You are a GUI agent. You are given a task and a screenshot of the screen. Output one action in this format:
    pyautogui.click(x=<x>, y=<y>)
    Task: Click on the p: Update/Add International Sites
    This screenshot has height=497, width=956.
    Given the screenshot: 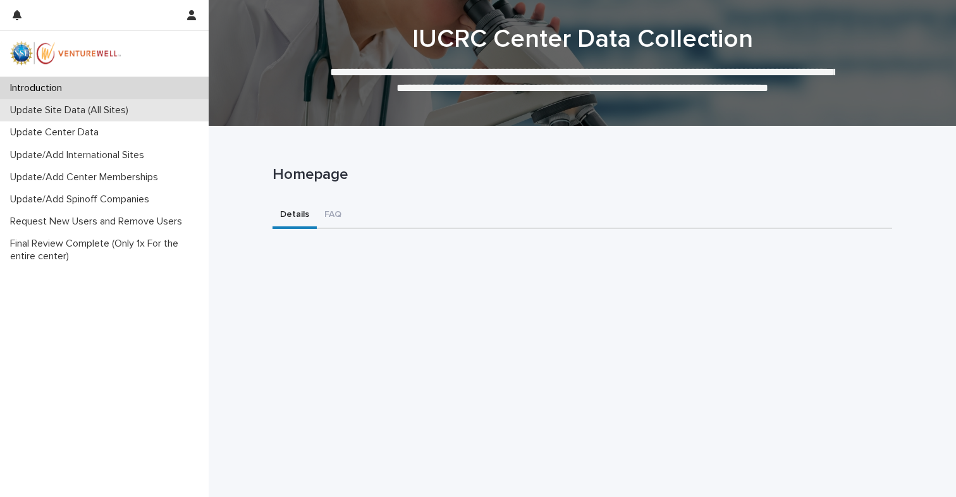 What is the action you would take?
    pyautogui.click(x=80, y=155)
    